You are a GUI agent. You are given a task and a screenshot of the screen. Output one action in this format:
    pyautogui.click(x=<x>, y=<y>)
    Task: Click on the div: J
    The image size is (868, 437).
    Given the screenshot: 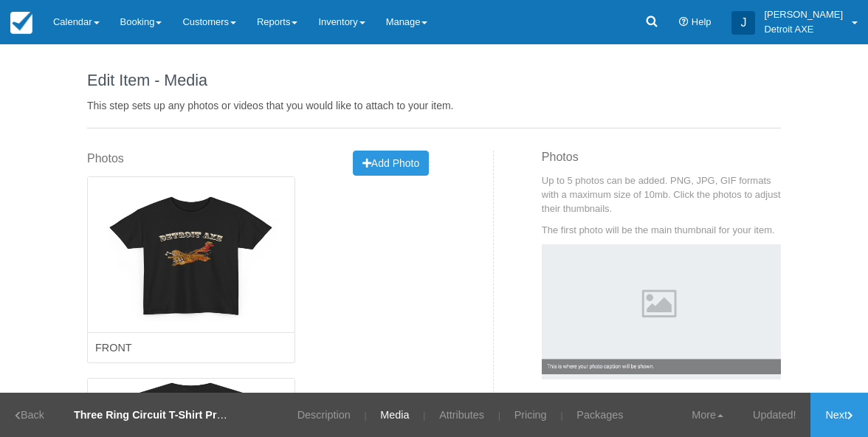 What is the action you would take?
    pyautogui.click(x=743, y=23)
    